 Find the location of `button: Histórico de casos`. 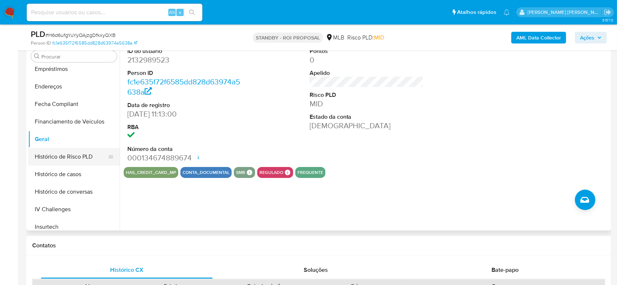

button: Histórico de casos is located at coordinates (74, 175).